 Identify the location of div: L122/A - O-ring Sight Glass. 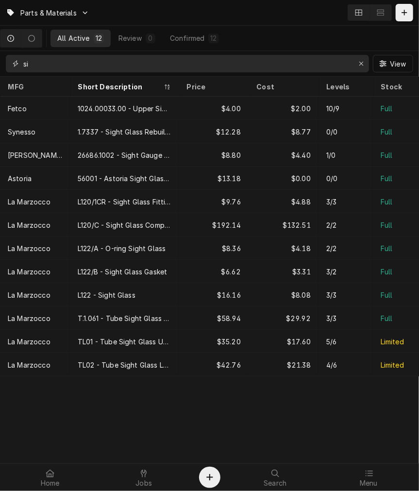
(121, 248).